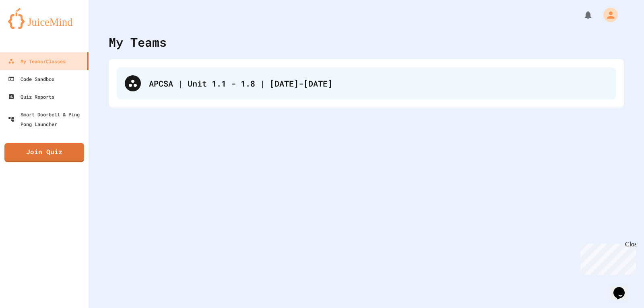 This screenshot has height=308, width=644. What do you see at coordinates (138, 42) in the screenshot?
I see `div: My Teams` at bounding box center [138, 42].